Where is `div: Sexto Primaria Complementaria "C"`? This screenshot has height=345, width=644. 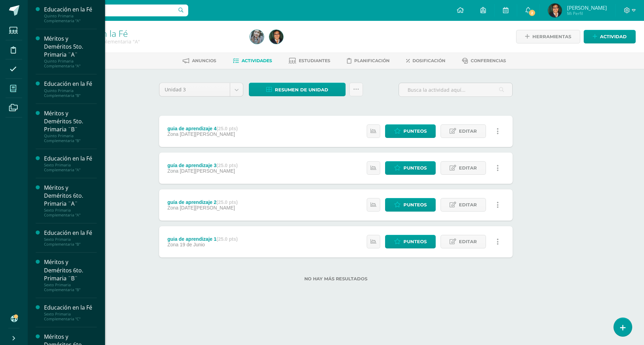 div: Sexto Primaria Complementaria "C" is located at coordinates (70, 316).